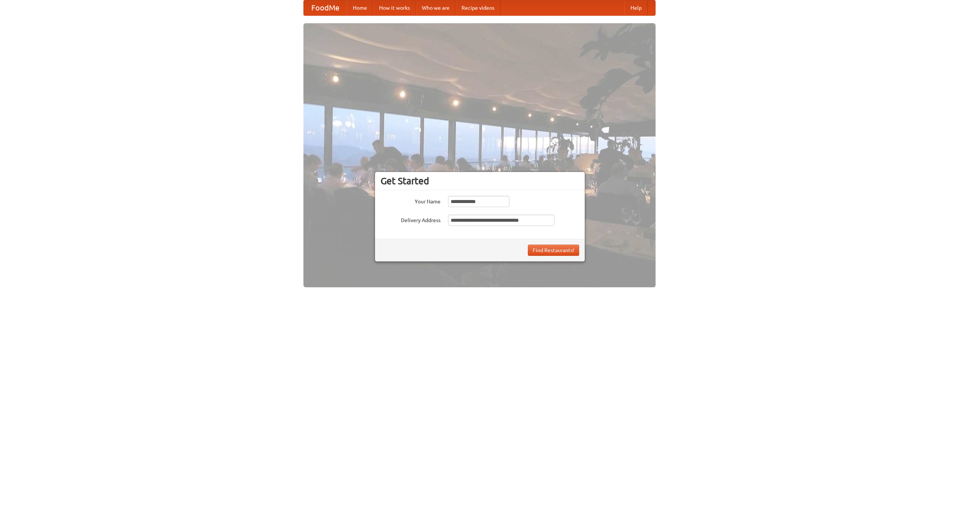  Describe the element at coordinates (436, 8) in the screenshot. I see `a: Who we are` at that location.